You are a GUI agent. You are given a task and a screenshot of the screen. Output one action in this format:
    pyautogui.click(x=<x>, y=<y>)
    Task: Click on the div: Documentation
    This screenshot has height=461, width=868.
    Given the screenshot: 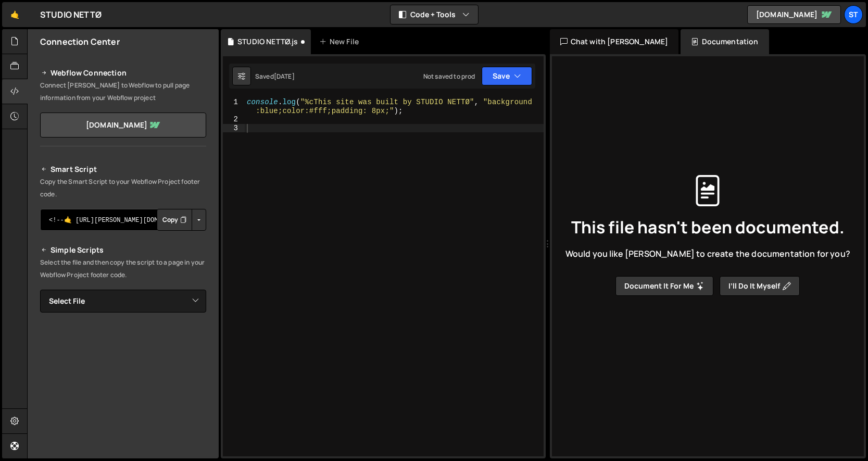 What is the action you would take?
    pyautogui.click(x=724, y=41)
    